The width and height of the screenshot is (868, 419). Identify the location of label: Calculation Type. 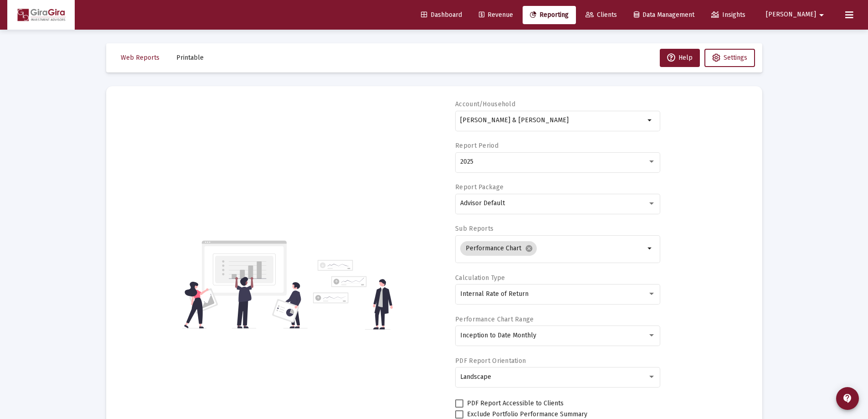
(480, 278).